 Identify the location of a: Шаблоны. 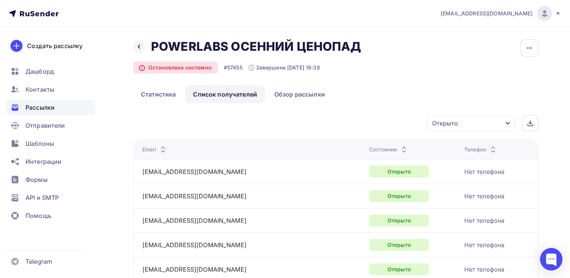
(51, 143).